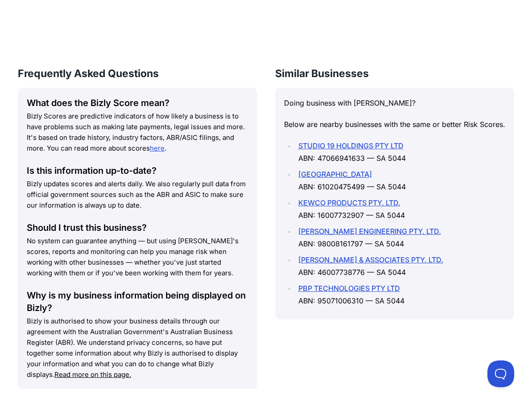  Describe the element at coordinates (138, 73) in the screenshot. I see `h3: Frequently Asked Questions` at that location.